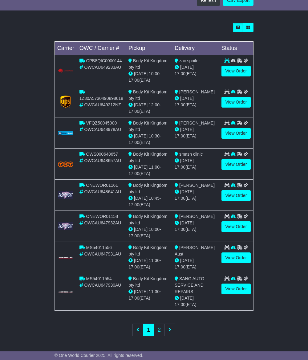 The image size is (308, 360). I want to click on img: TNT_Domestic.png, so click(66, 164).